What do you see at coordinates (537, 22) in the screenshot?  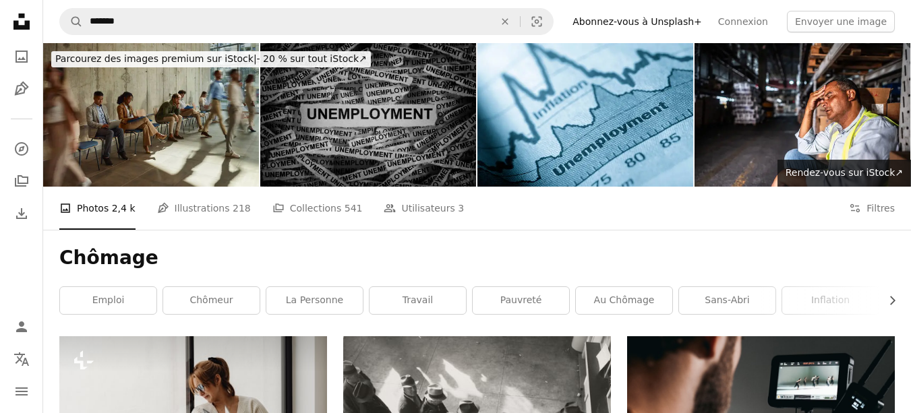 I see `button: Recherche de visuels` at bounding box center [537, 22].